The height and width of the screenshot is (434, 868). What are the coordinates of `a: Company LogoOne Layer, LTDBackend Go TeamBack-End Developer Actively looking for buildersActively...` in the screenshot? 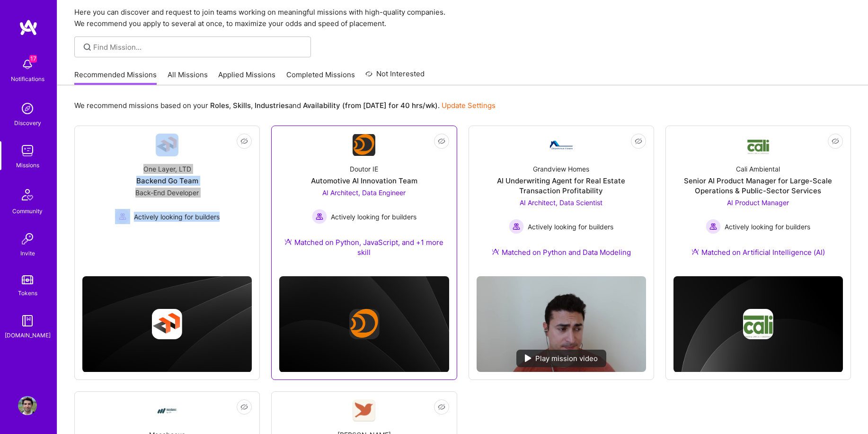 It's located at (167, 191).